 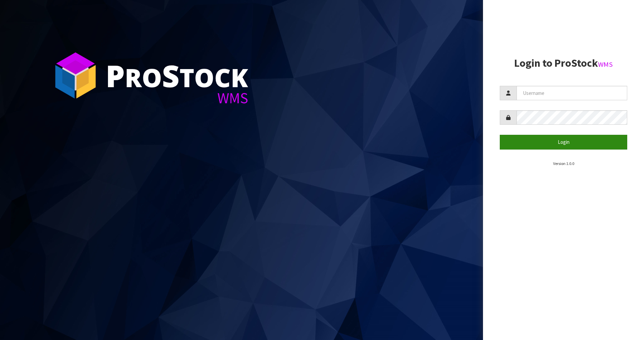 I want to click on button: Login, so click(x=564, y=142).